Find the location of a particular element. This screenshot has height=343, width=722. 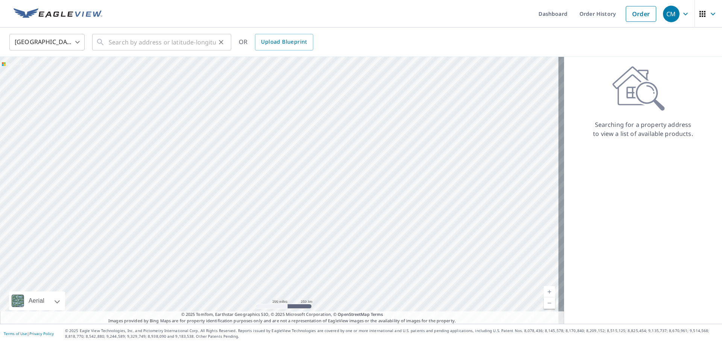

div: CM is located at coordinates (672, 14).